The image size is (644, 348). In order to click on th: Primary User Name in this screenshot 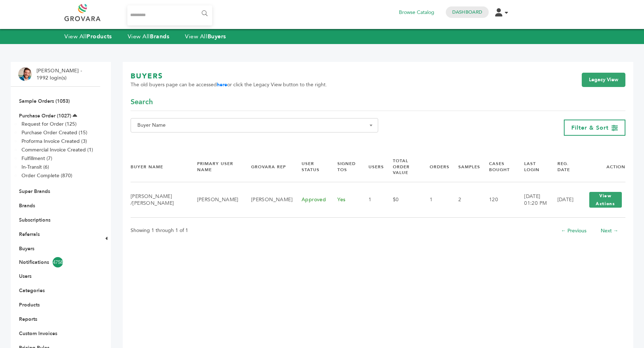, I will do `click(215, 167)`.